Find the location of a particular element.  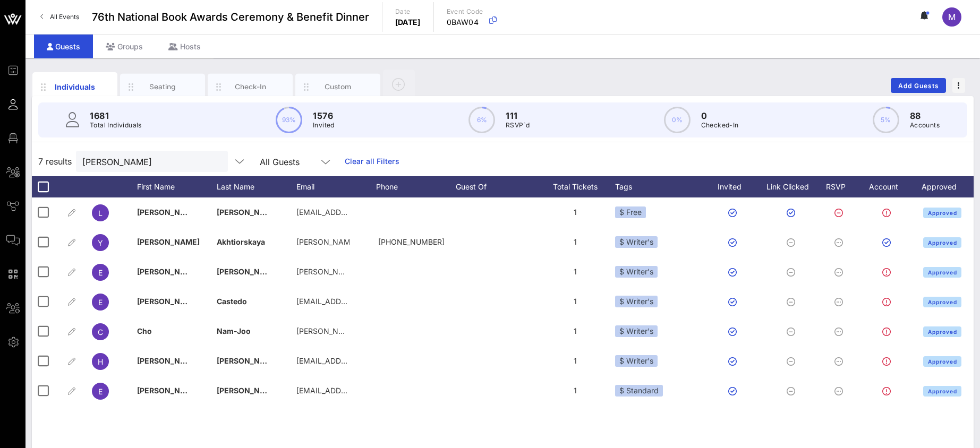

span: 76th National Book Awards Ceremony & Benefit Dinner is located at coordinates (231, 17).